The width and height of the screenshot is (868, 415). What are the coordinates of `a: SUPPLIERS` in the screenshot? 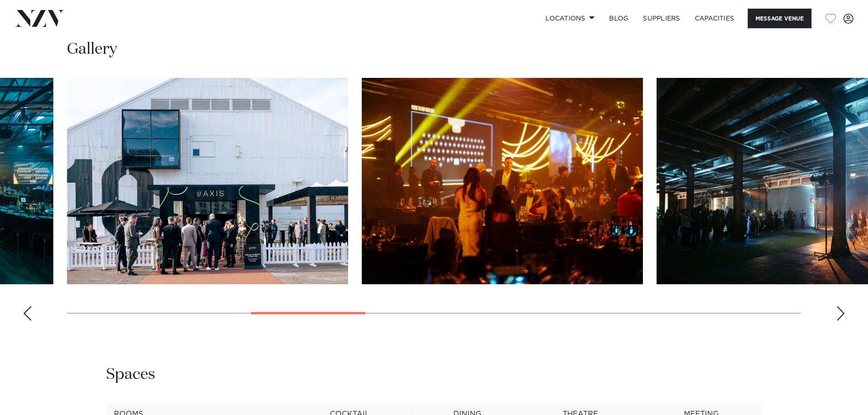 It's located at (661, 19).